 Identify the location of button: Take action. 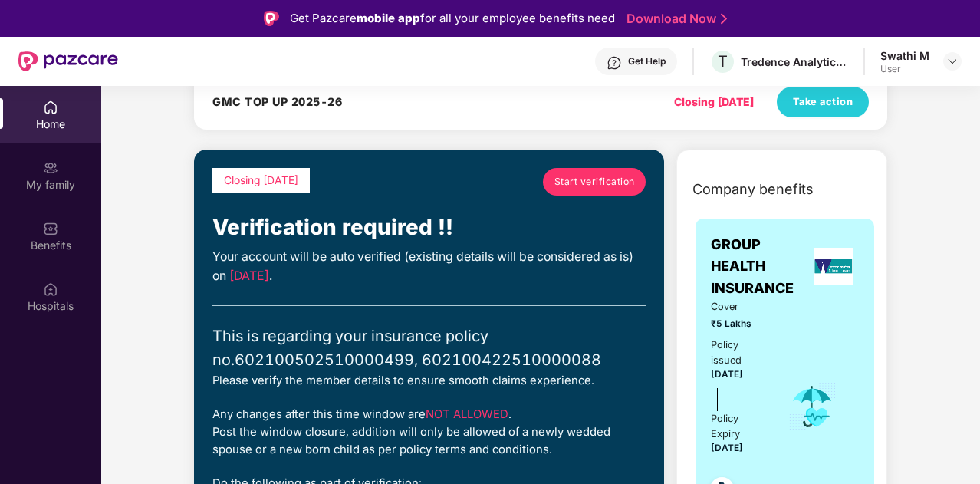
(823, 102).